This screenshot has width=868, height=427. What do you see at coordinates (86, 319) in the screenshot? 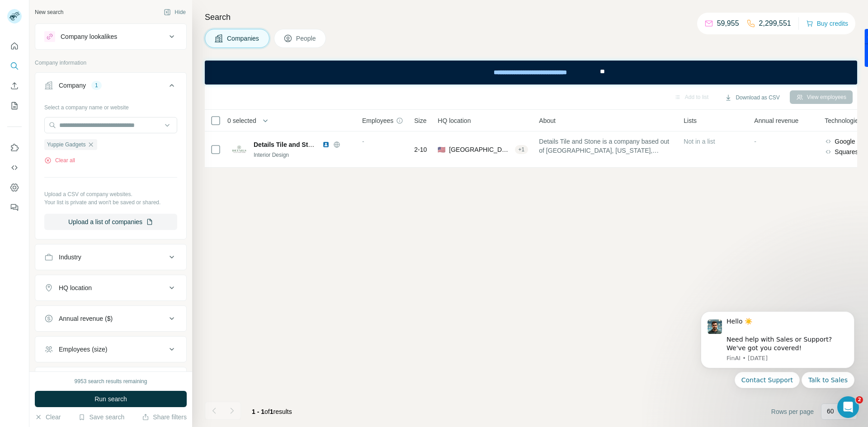
I see `div: Annual revenue ($)` at bounding box center [86, 319].